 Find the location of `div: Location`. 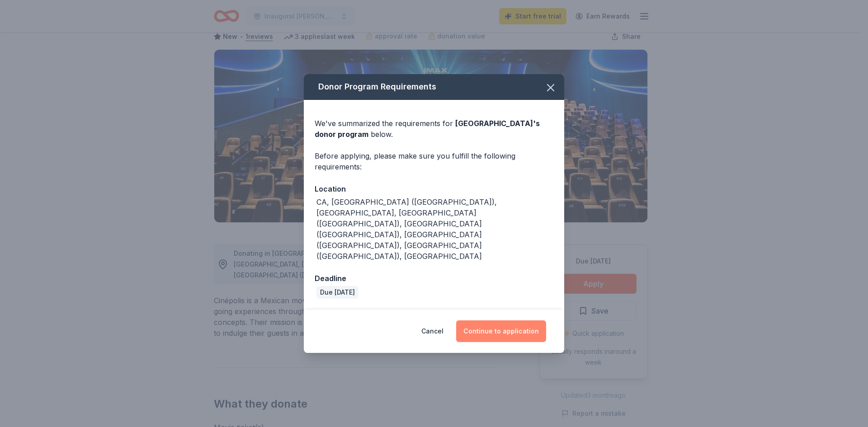

div: Location is located at coordinates (434, 189).